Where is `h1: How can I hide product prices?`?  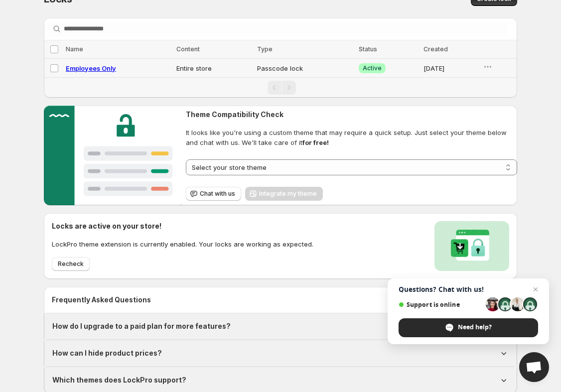 h1: How can I hide product prices? is located at coordinates (107, 353).